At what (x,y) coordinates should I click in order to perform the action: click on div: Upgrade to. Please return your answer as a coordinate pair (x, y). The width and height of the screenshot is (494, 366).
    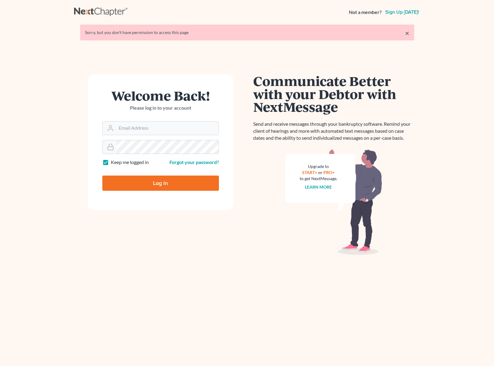
    Looking at the image, I should click on (319, 167).